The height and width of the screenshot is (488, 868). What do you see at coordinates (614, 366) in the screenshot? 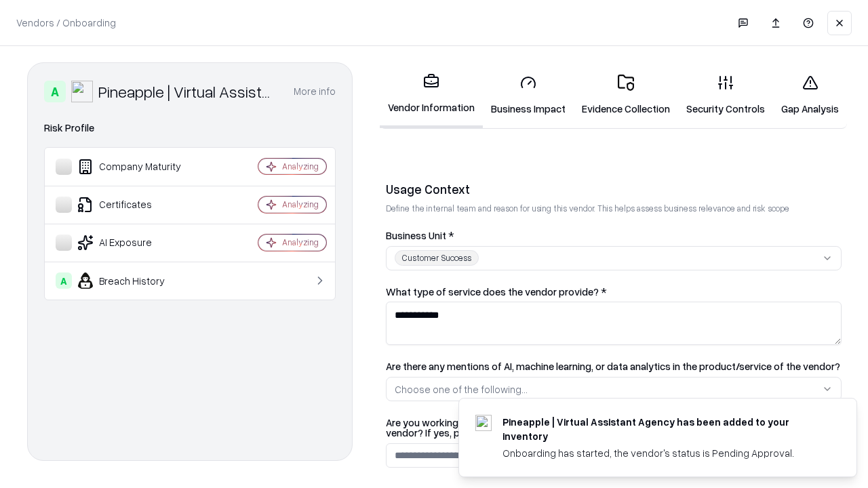
I see `label: Are there any mentions of AI, machine learning, or data analytics in the product/service of the v...` at bounding box center [614, 366].